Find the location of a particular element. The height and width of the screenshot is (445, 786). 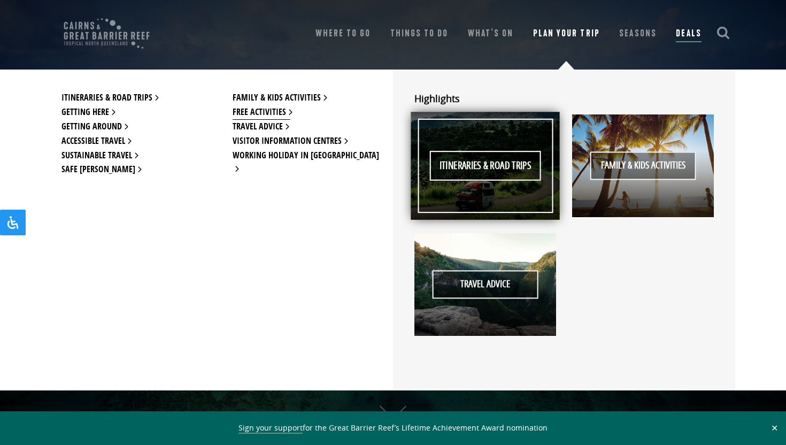

a: Free Activities is located at coordinates (261, 112).